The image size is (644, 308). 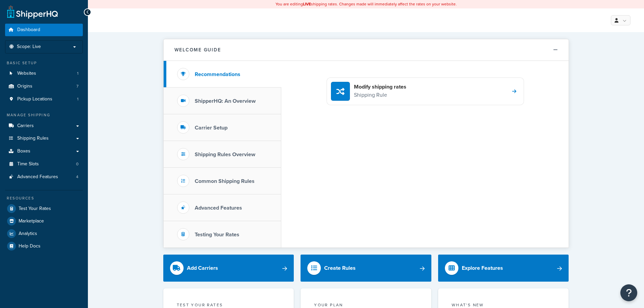 I want to click on a: Advanced Features4, so click(x=44, y=177).